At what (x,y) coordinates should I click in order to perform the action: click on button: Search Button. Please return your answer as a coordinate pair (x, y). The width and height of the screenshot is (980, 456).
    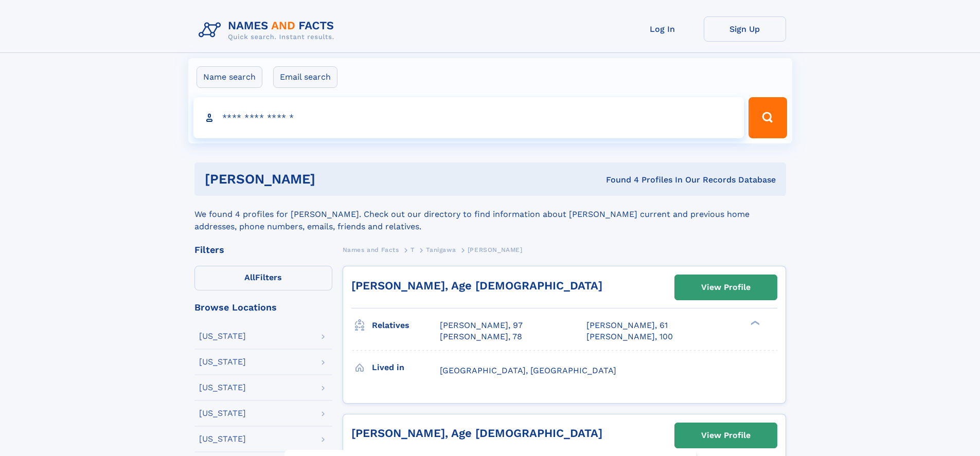
    Looking at the image, I should click on (767, 118).